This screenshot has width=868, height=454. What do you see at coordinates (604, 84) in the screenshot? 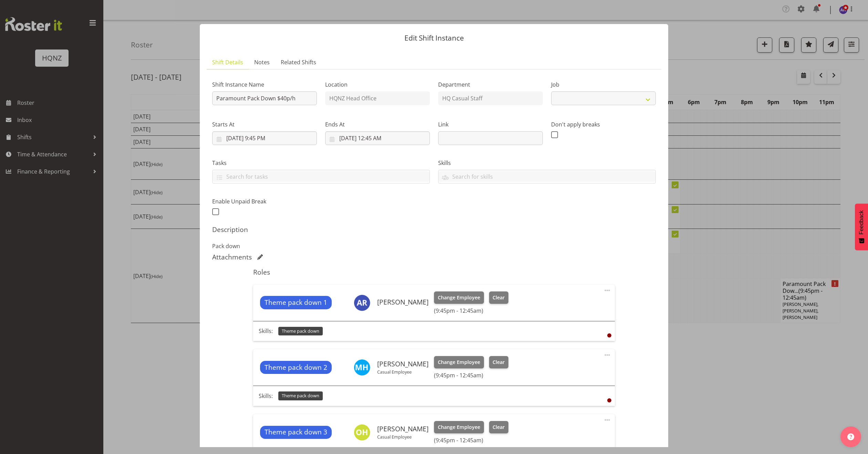
I see `label: Job` at bounding box center [604, 84].